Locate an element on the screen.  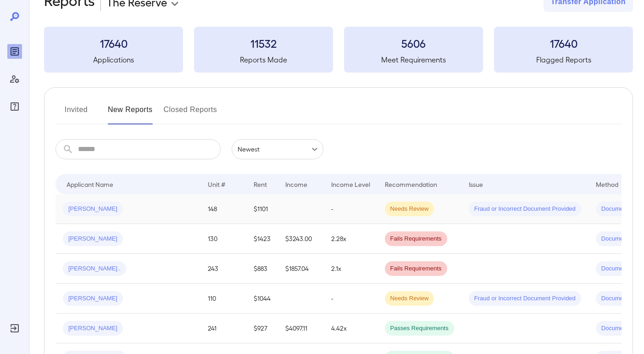
h5: Meet Requirements is located at coordinates (413, 60).